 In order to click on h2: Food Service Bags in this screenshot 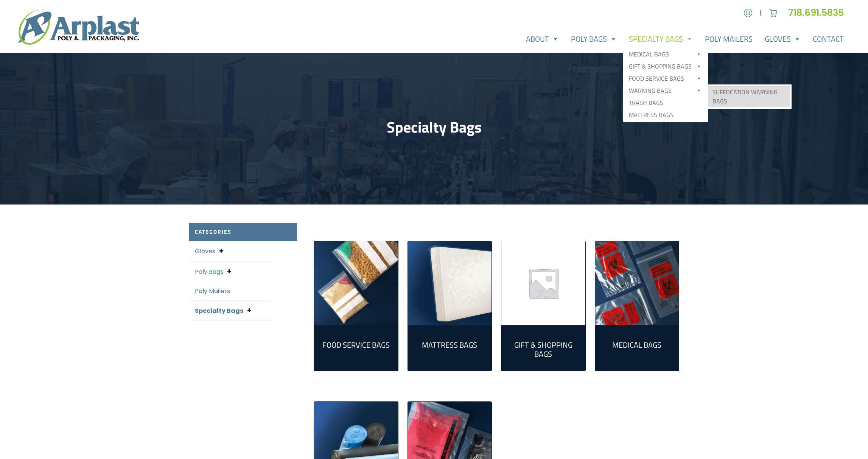, I will do `click(356, 345)`.